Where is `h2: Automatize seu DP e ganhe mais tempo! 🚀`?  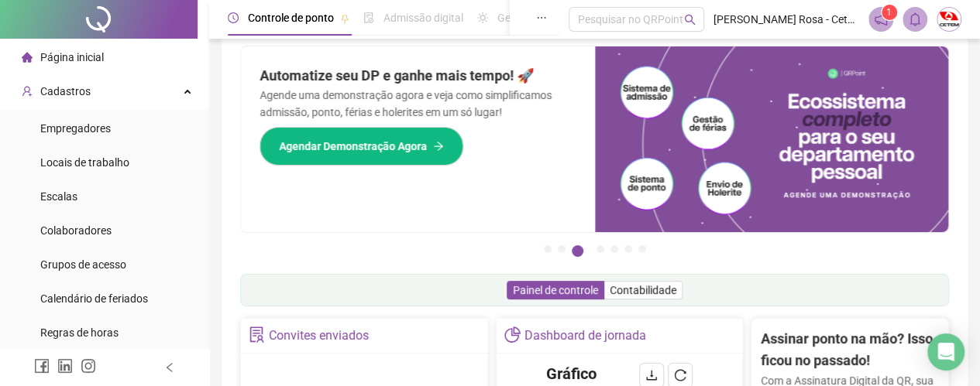
h2: Automatize seu DP e ganhe mais tempo! 🚀 is located at coordinates (418, 76).